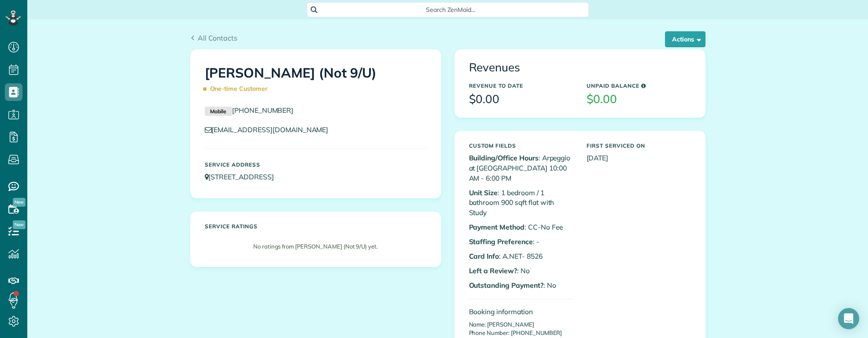 The image size is (868, 338). I want to click on b: Building/Office Hours, so click(504, 158).